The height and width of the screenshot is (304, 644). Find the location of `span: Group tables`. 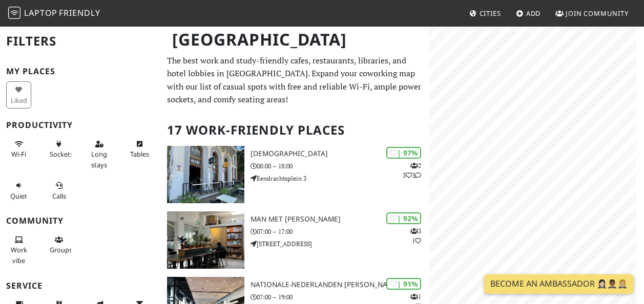

span: Group tables is located at coordinates (61, 250).